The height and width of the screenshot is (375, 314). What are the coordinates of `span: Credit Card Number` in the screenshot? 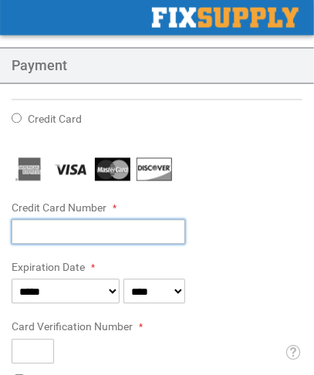 It's located at (59, 208).